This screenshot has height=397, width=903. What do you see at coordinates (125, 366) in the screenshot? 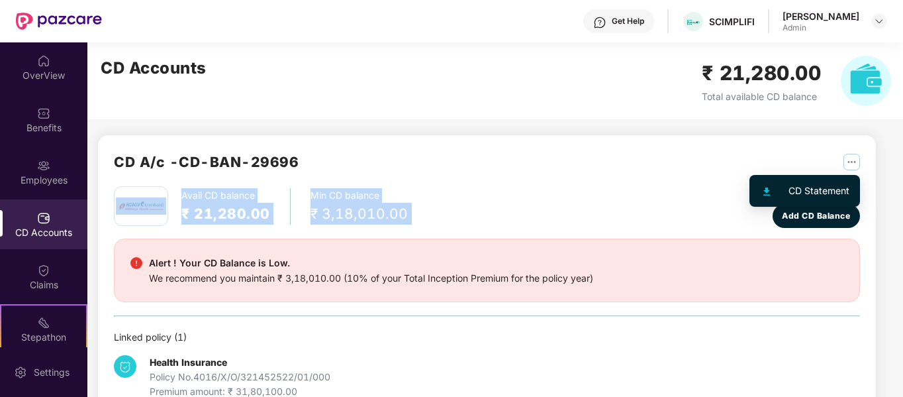
I see `img: svg+xml;base64,PHN2ZyB4bWxucz0iaHR0cDovL3d3dy53My5vcmcvMjAwMC9zdmciIHdpZHRoPSIzNCIgaGVpZ2h0PSIzNC...` at bounding box center [125, 366].